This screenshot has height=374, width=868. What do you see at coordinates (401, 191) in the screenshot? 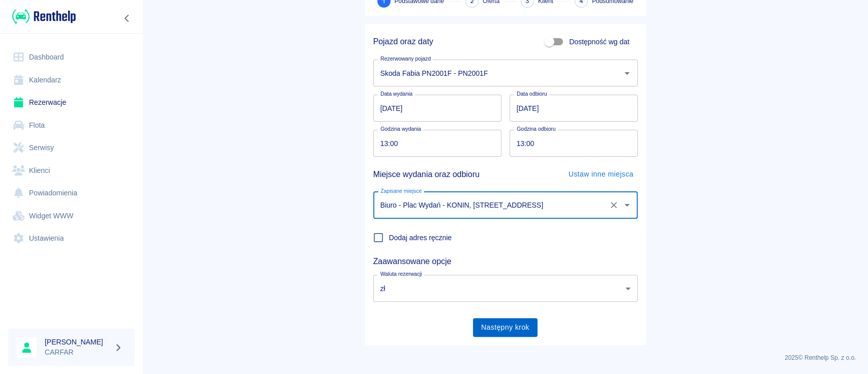
I see `label: Zapisane miejsce` at bounding box center [401, 191].